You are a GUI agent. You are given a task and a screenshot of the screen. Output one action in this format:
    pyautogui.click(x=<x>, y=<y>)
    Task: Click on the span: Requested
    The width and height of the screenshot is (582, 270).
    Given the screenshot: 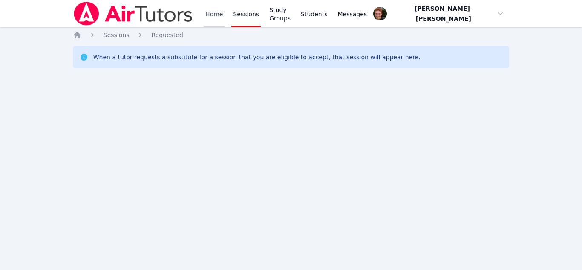 What is the action you would take?
    pyautogui.click(x=167, y=35)
    